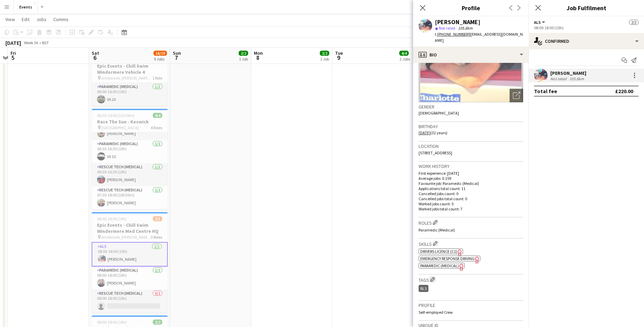 Image resolution: width=644 pixels, height=327 pixels. What do you see at coordinates (471, 188) in the screenshot?
I see `p: Applications total count: 11` at bounding box center [471, 188].